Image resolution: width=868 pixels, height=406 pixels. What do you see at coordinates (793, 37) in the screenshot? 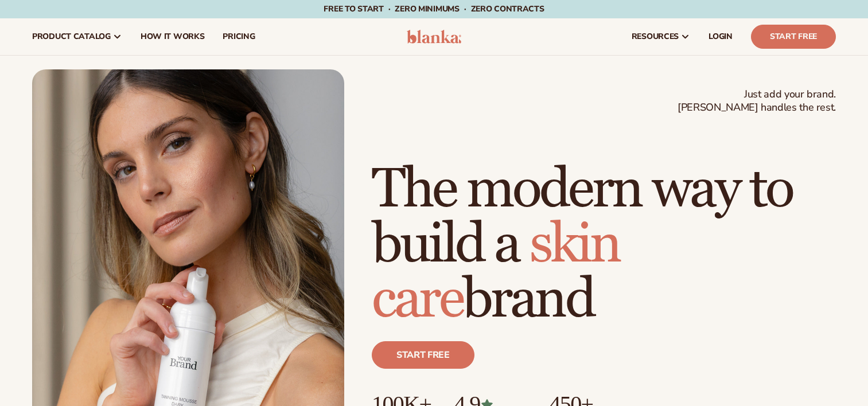
I see `a: Start Free` at bounding box center [793, 37].